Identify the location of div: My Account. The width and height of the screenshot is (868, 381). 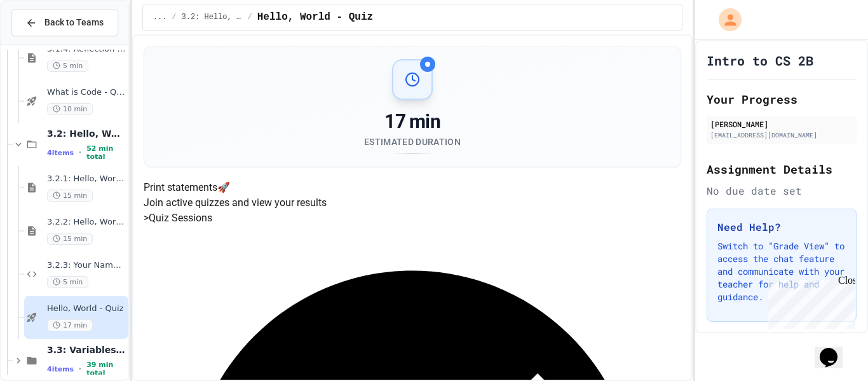
(725, 20).